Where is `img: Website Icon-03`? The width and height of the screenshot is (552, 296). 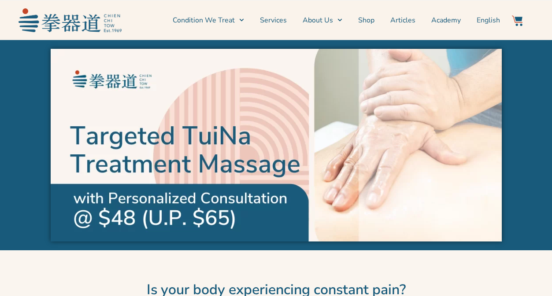
img: Website Icon-03 is located at coordinates (517, 21).